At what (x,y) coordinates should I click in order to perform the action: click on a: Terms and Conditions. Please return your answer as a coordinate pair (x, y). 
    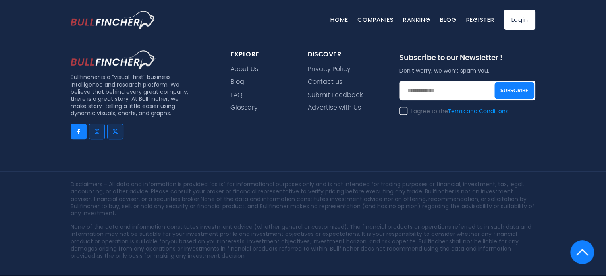
    Looking at the image, I should click on (478, 112).